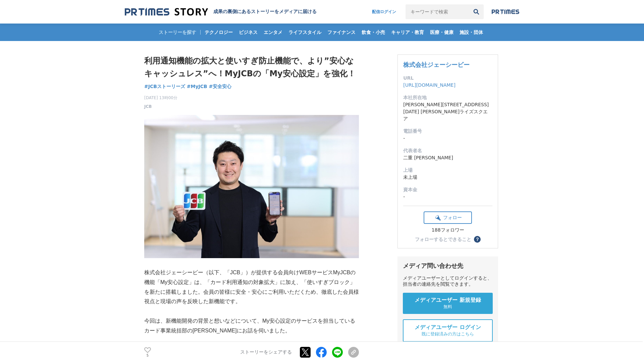 This screenshot has height=363, width=644. Describe the element at coordinates (437, 64) in the screenshot. I see `a: 株式会社ジェーシービー` at that location.